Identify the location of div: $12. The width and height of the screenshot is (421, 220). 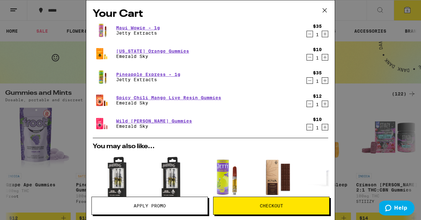
(317, 96).